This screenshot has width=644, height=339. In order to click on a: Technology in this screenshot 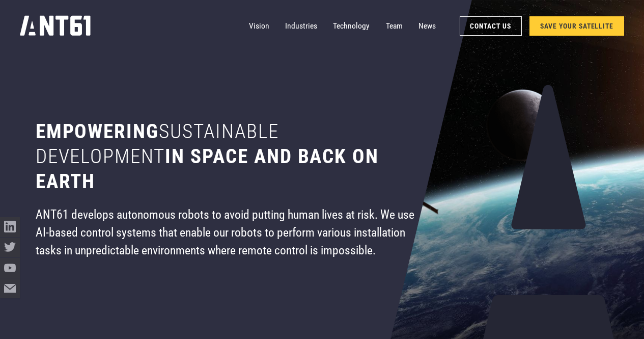, I will do `click(351, 26)`.